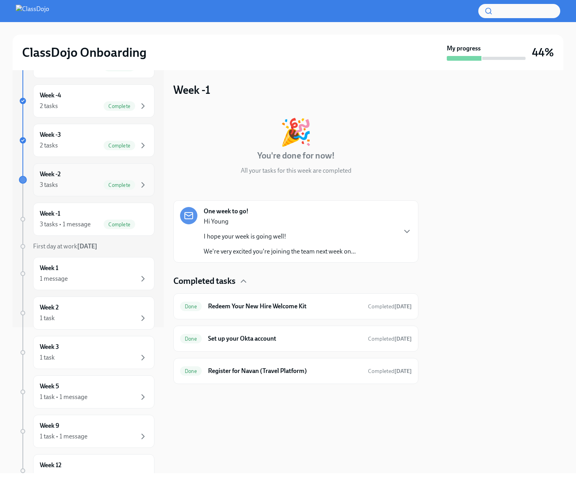 This screenshot has height=481, width=576. What do you see at coordinates (464, 48) in the screenshot?
I see `strong: My progress` at bounding box center [464, 48].